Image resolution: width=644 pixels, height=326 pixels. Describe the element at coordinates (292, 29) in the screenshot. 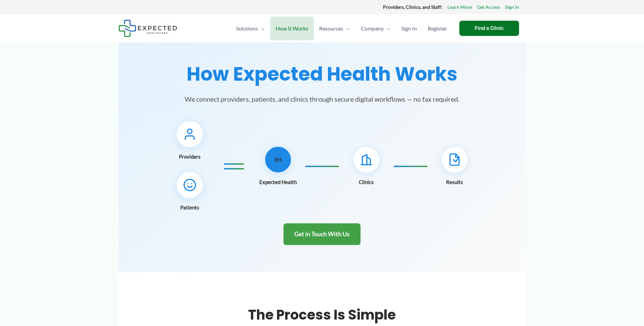

I see `span: How It Works` at that location.